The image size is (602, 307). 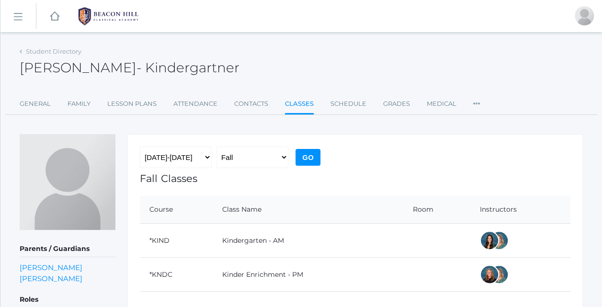 I want to click on td: *KIND, so click(x=176, y=241).